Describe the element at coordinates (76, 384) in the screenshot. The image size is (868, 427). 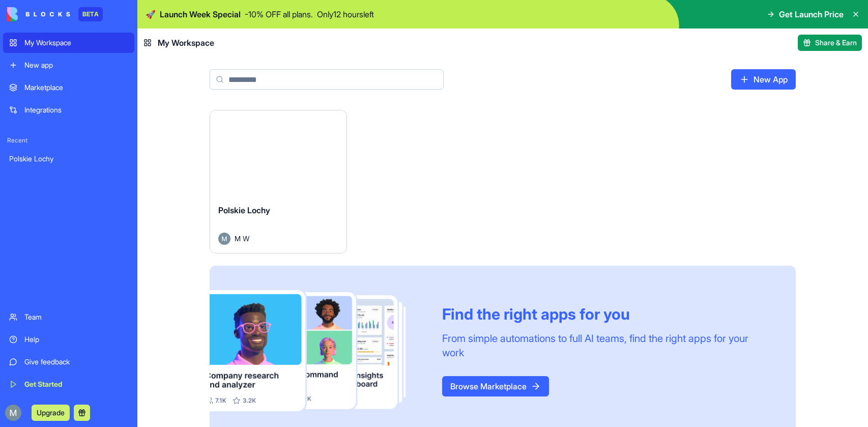
I see `div: Get Started` at that location.